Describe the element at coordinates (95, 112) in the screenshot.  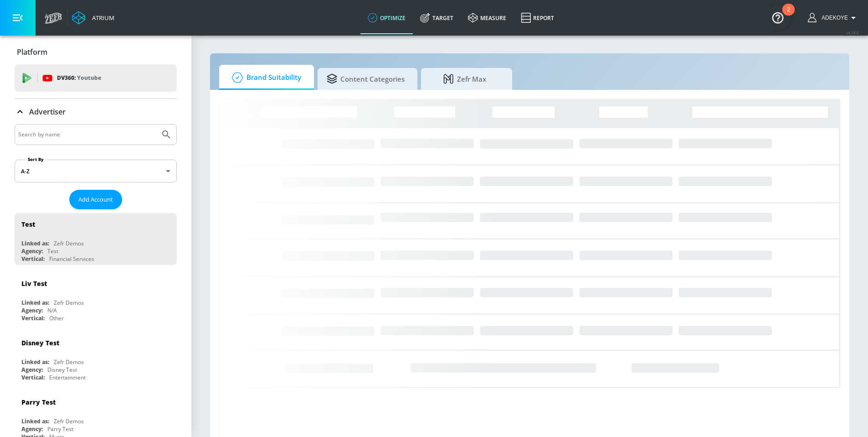
I see `div: Advertiser` at that location.